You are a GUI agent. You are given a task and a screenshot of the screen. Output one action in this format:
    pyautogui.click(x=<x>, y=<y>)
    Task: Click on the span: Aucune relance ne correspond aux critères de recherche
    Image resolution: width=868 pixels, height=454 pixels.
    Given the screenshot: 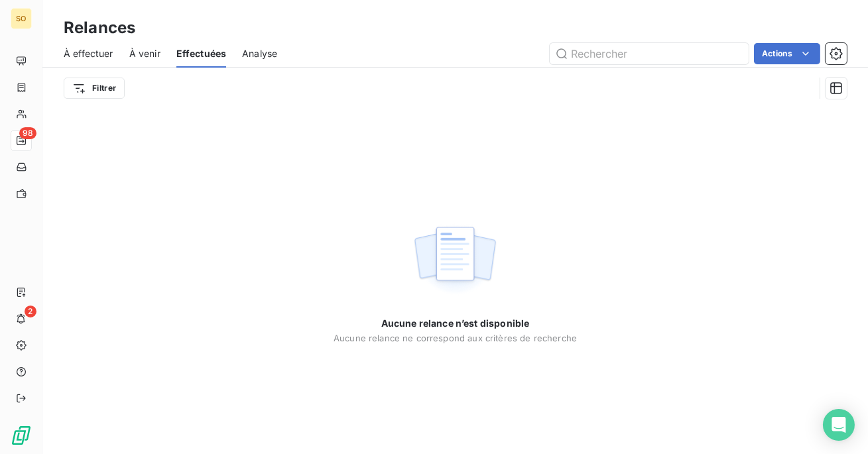 What is the action you would take?
    pyautogui.click(x=455, y=338)
    